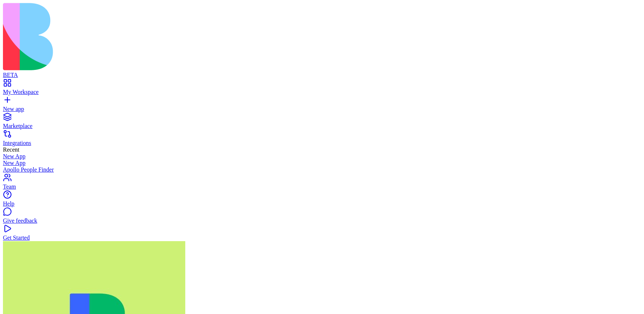 The width and height of the screenshot is (644, 314). What do you see at coordinates (322, 106) in the screenshot?
I see `a: New app` at bounding box center [322, 106].